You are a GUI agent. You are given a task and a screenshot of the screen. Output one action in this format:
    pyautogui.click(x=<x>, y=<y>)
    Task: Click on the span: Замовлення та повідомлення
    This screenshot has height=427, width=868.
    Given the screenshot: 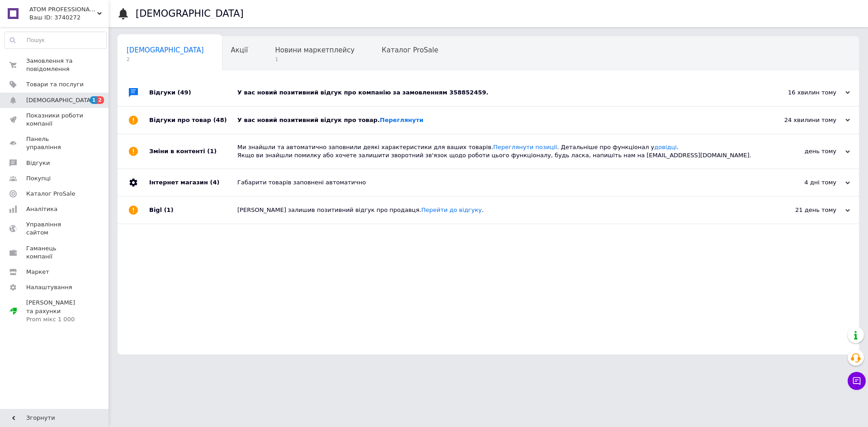 What is the action you would take?
    pyautogui.click(x=55, y=65)
    